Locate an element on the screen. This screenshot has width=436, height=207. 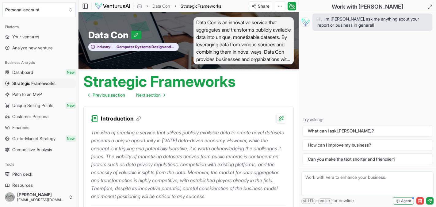
button: Industry:Computer Systems Design and Related Services is located at coordinates (133, 47).